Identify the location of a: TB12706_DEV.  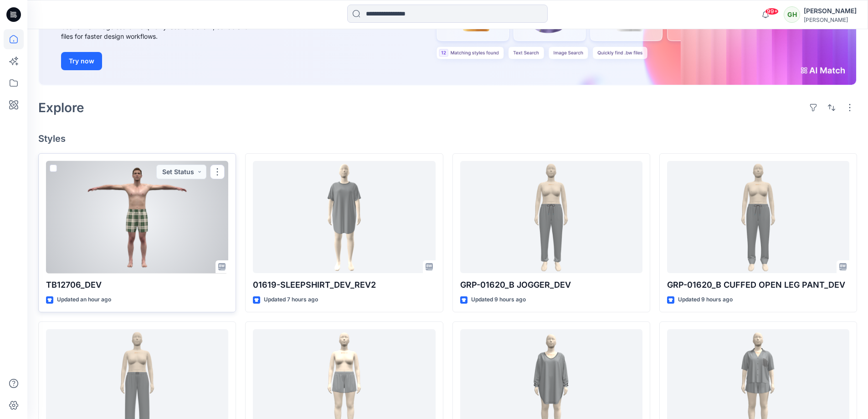
(137, 217).